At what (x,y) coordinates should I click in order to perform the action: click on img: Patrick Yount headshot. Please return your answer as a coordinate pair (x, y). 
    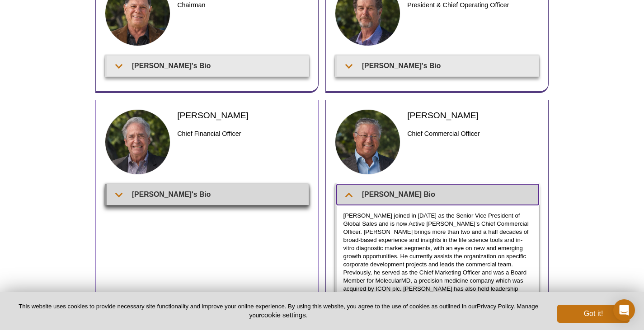
    Looking at the image, I should click on (138, 142).